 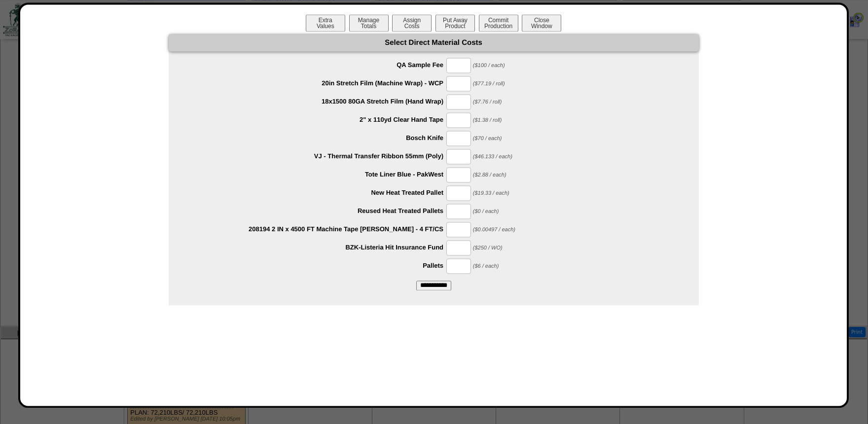 What do you see at coordinates (489, 84) in the screenshot?
I see `span: ($77.19 / roll)` at bounding box center [489, 84].